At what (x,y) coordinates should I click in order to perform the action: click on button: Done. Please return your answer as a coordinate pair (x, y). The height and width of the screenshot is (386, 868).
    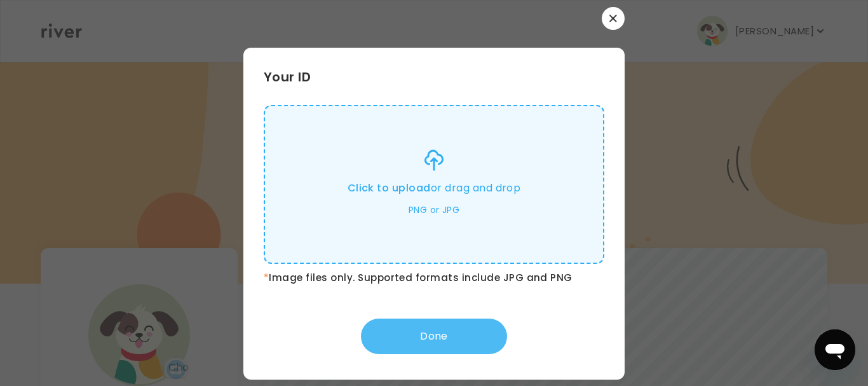
    Looking at the image, I should click on (434, 336).